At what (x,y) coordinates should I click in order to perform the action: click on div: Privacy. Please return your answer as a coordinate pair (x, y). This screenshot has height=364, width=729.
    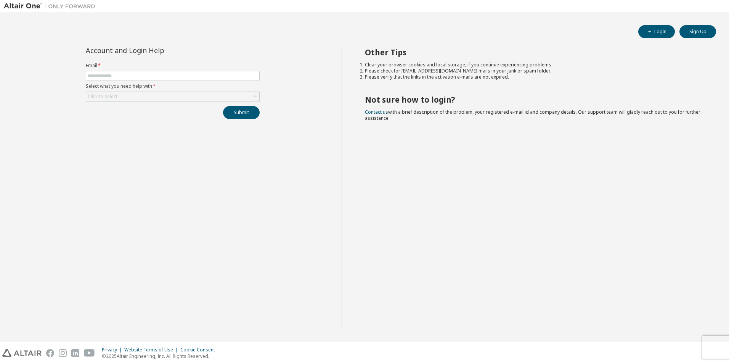
    Looking at the image, I should click on (113, 350).